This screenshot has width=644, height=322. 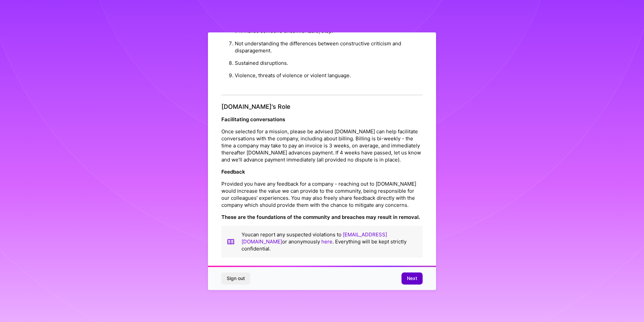 I want to click on span: Next, so click(x=412, y=279).